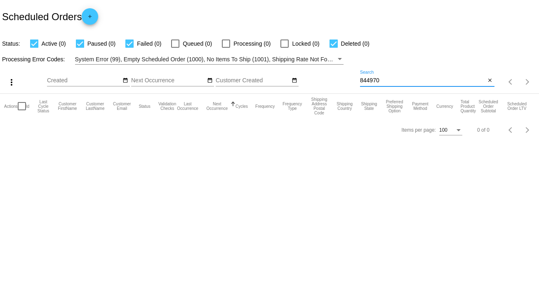 The image size is (539, 300). I want to click on mat-header-cell: Actions, so click(11, 106).